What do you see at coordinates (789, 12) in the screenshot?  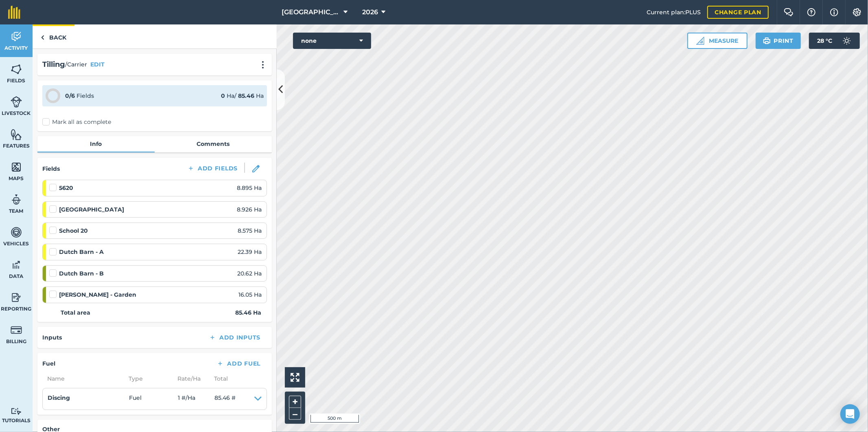 I see `img: Two speech bubbles overlapping with the left bubble in the forefront` at bounding box center [789, 12].